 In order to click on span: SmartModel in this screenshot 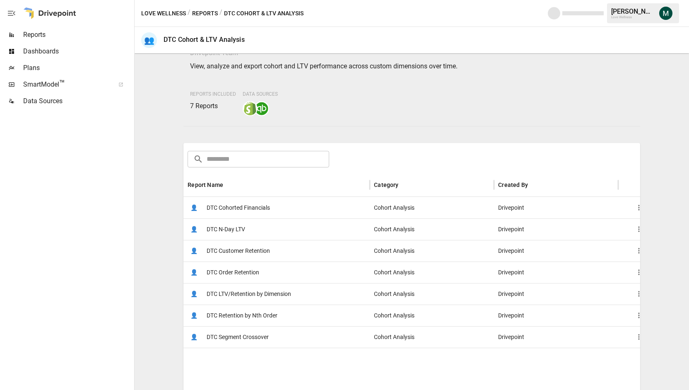, I will do `click(66, 84)`.